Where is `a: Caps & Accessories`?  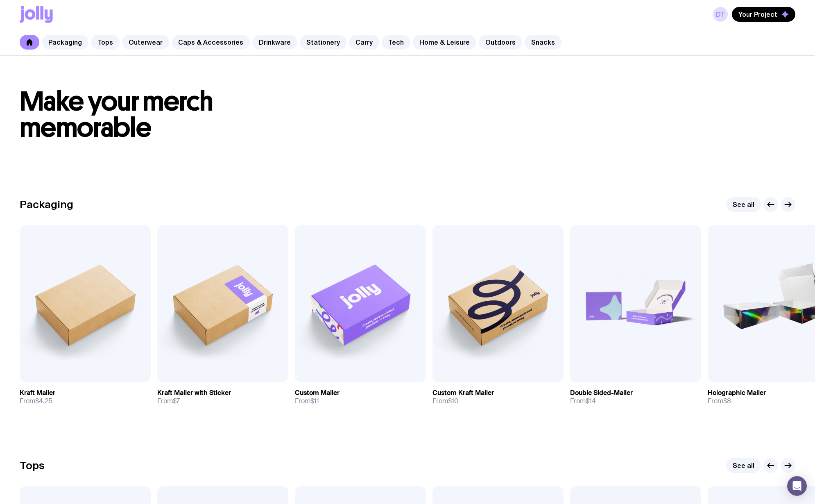
a: Caps & Accessories is located at coordinates (210, 42).